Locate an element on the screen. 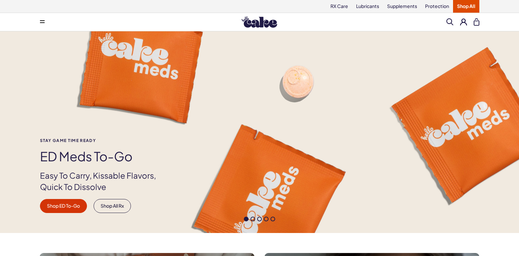 This screenshot has height=256, width=519. a: Shop All Rx is located at coordinates (112, 206).